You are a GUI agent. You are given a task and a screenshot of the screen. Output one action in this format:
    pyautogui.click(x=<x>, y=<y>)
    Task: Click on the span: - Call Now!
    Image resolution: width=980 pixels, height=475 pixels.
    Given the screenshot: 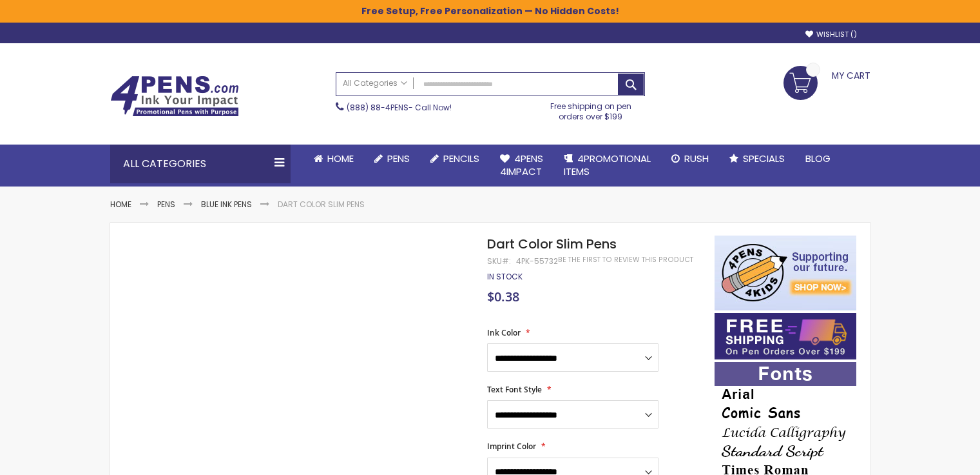 What is the action you would take?
    pyautogui.click(x=399, y=107)
    